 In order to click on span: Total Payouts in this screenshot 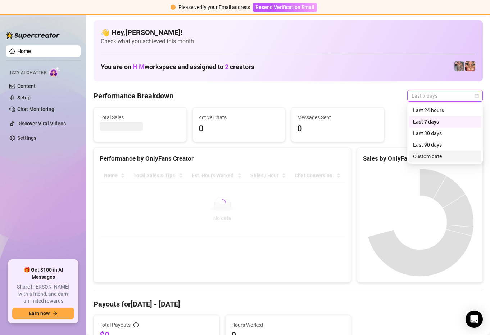, I will do `click(115, 325)`.